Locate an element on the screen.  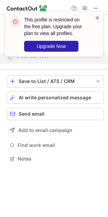
button: AI write personalized message is located at coordinates (56, 98).